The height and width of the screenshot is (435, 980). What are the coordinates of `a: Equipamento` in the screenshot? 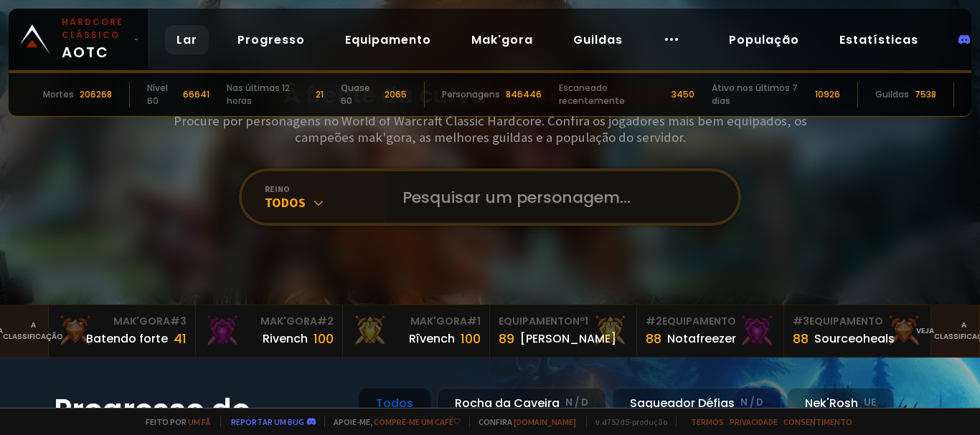 It's located at (388, 39).